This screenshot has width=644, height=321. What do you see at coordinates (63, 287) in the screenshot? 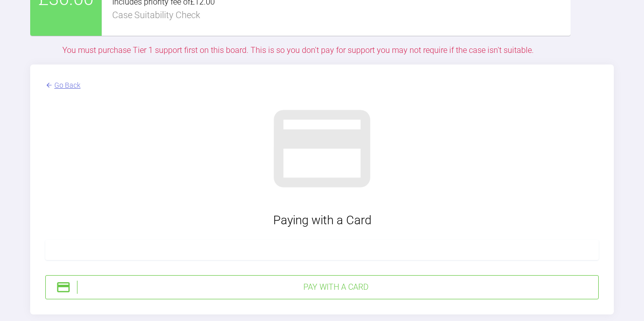
I see `img: stripeIcon.ae7d7783.svg` at bounding box center [63, 287].